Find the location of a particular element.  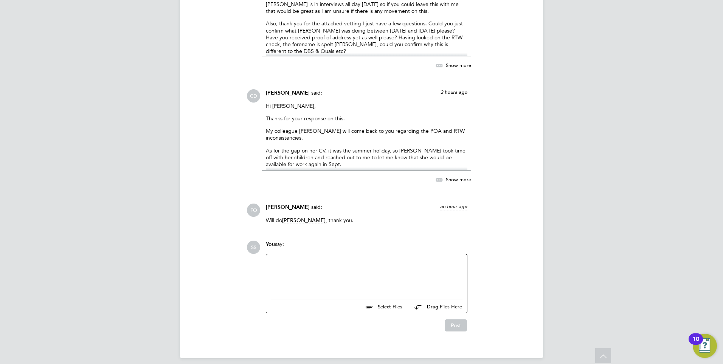

div: say: is located at coordinates (366, 247).